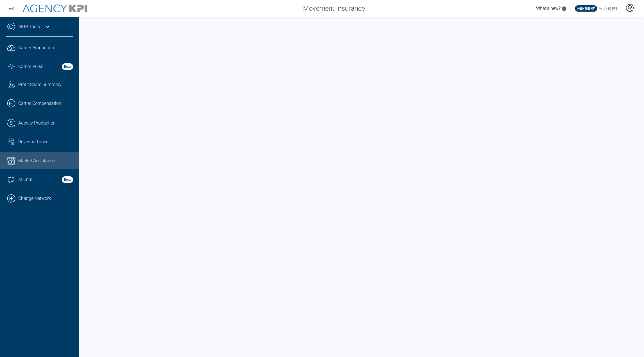 The height and width of the screenshot is (357, 644). I want to click on a: AKPI Tools, so click(29, 27).